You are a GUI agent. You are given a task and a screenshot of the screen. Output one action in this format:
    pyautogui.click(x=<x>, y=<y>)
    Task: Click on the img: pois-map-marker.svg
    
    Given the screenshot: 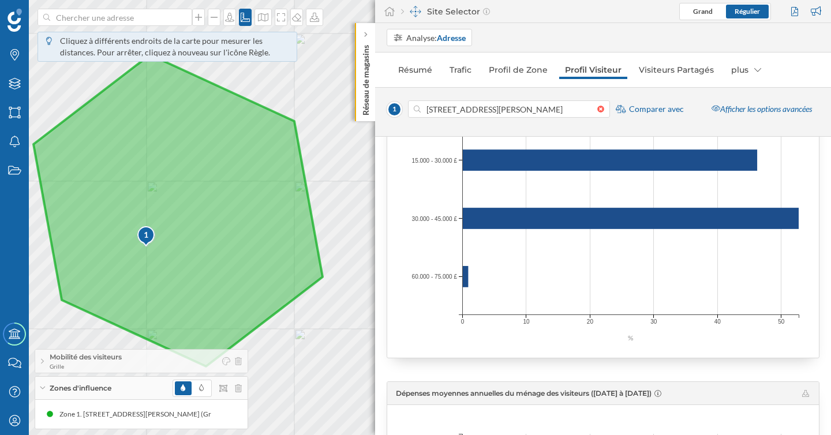 What is the action you would take?
    pyautogui.click(x=147, y=237)
    